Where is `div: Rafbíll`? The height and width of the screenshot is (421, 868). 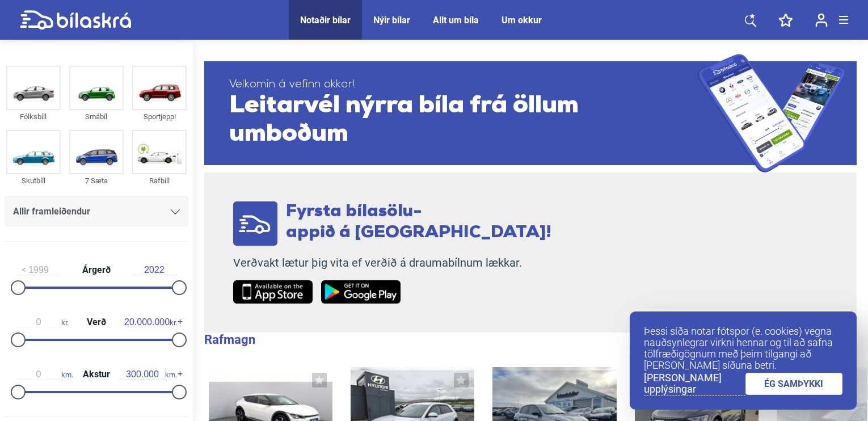
div: Rafbíll is located at coordinates (160, 180).